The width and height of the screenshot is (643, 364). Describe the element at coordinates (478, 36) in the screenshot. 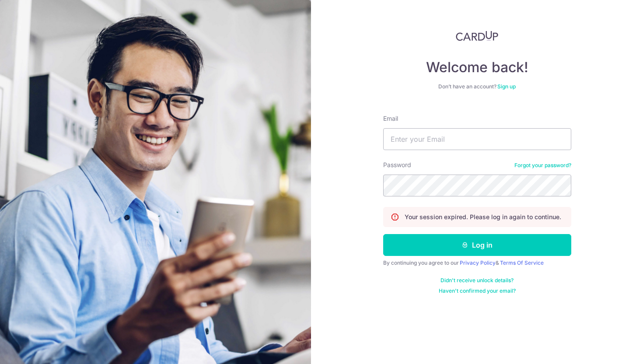

I see `img: CardUp Logo` at that location.